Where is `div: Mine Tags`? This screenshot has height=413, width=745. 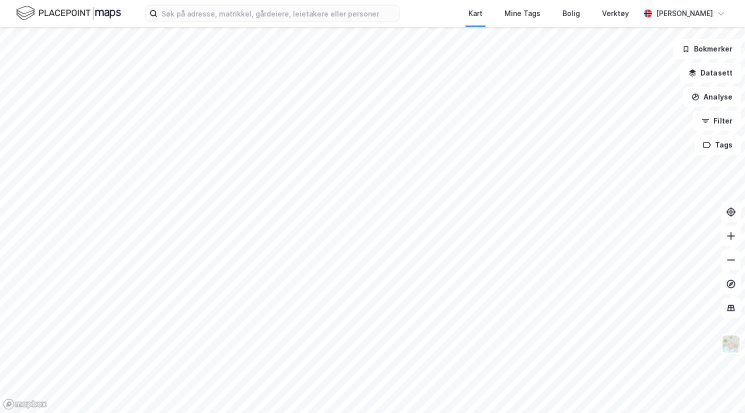
div: Mine Tags is located at coordinates (523, 14).